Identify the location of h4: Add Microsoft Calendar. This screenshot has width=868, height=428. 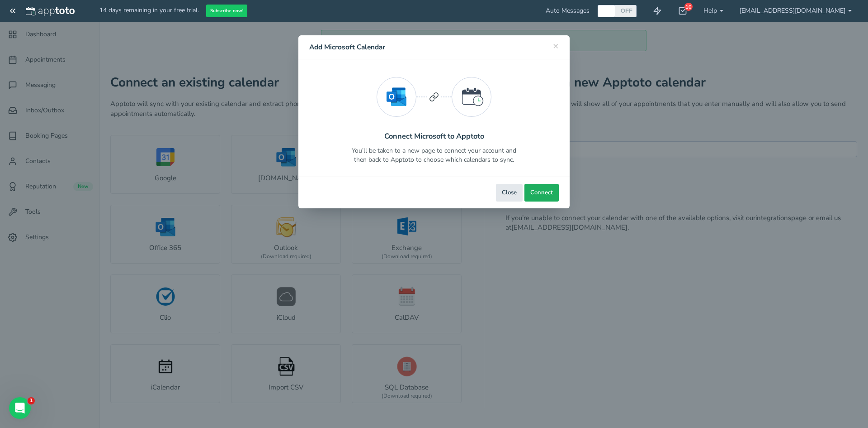
(434, 47).